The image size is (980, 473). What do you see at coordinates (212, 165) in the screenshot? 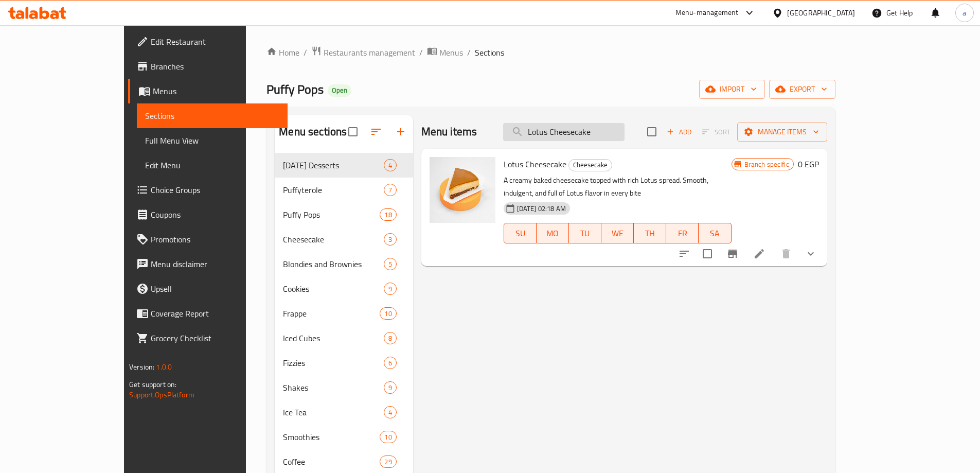
I see `a: Edit Menu` at bounding box center [212, 165].